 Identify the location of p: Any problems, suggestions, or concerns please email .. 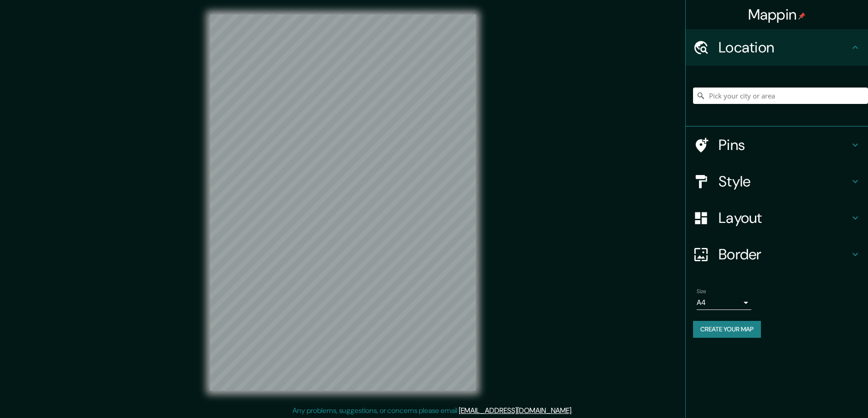
(433, 411).